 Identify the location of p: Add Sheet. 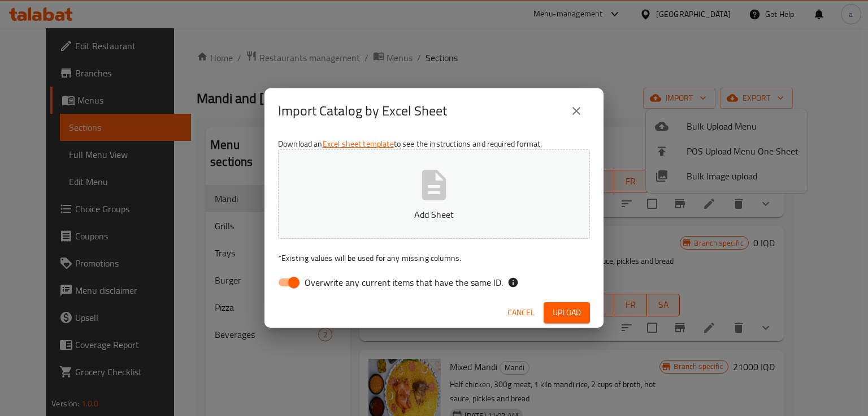
(434, 215).